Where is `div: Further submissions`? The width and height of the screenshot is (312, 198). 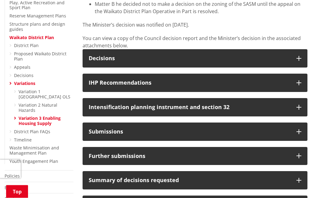 div: Further submissions is located at coordinates (190, 156).